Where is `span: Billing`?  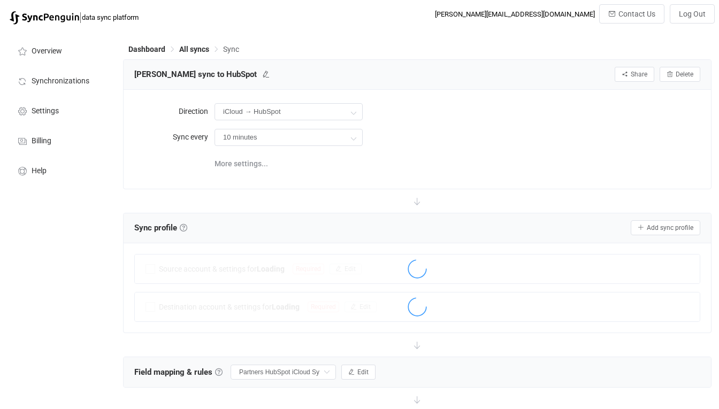
span: Billing is located at coordinates (41, 141).